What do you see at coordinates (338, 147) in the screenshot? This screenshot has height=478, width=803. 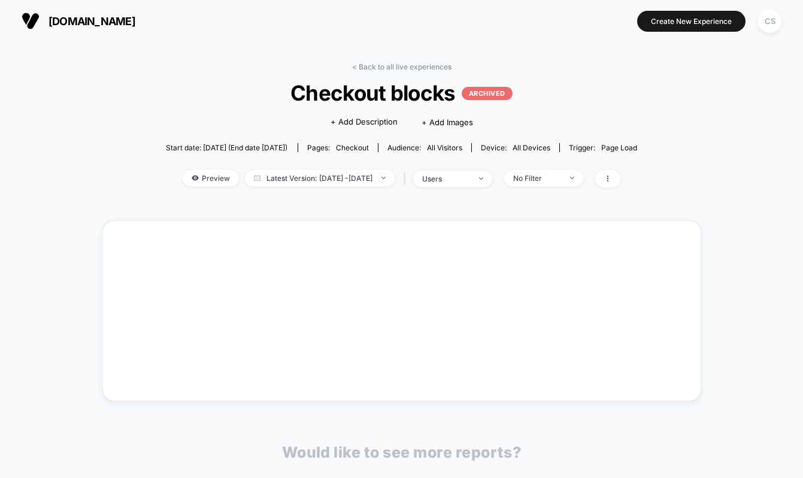 I see `div: Pages:` at bounding box center [338, 147].